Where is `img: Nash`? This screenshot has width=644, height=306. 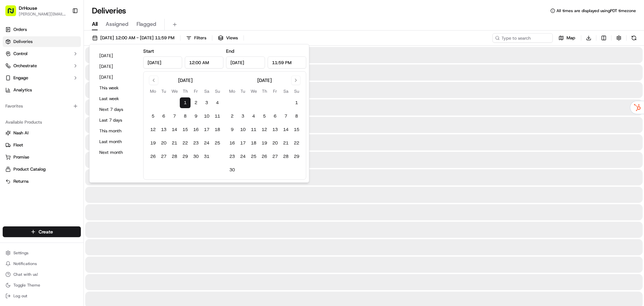 img: Nash is located at coordinates (14, 14).